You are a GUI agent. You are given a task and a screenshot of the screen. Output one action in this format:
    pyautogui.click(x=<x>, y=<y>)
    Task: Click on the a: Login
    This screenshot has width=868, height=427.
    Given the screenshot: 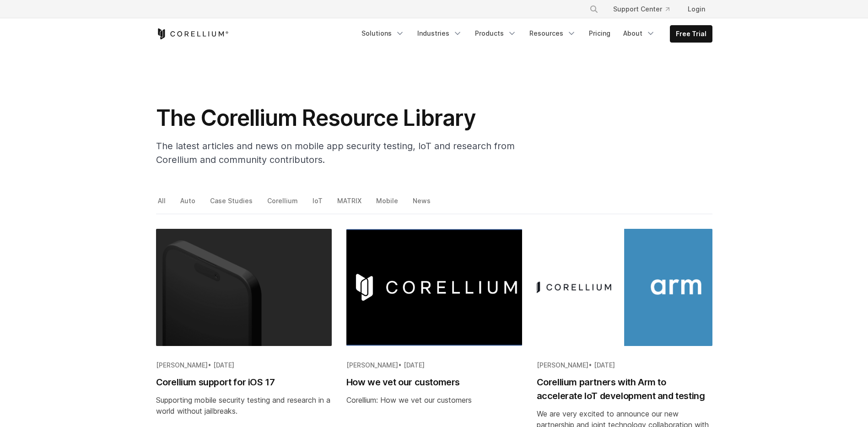 What is the action you would take?
    pyautogui.click(x=696, y=9)
    